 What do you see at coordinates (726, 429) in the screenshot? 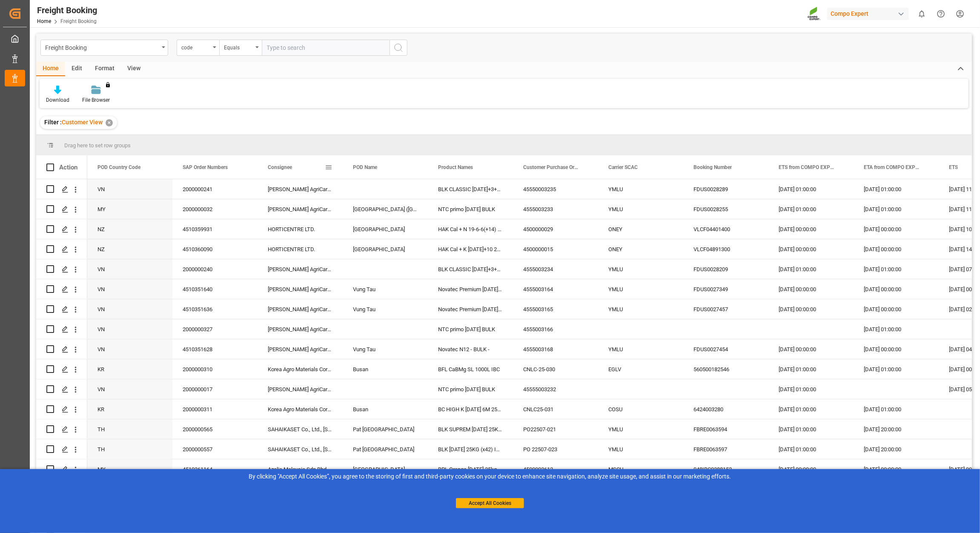
I see `div: FBRE0063594` at bounding box center [726, 429].